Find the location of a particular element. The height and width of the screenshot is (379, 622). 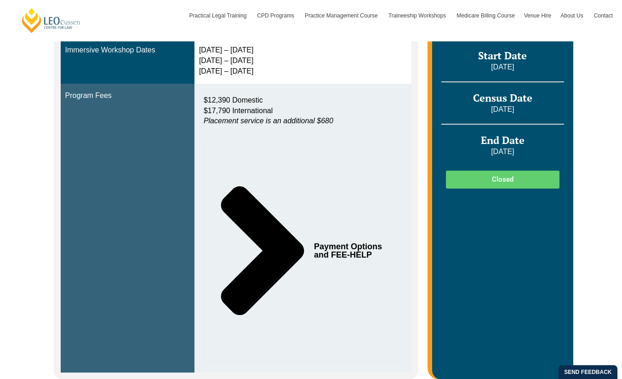

span: $12,390 Domestic is located at coordinates (233, 100).